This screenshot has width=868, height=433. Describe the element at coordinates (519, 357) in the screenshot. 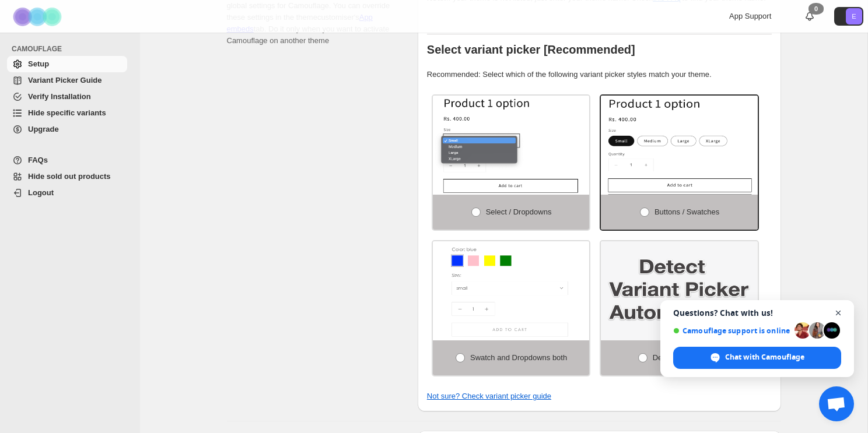

I see `span: Swatch and Dropdowns both` at that location.